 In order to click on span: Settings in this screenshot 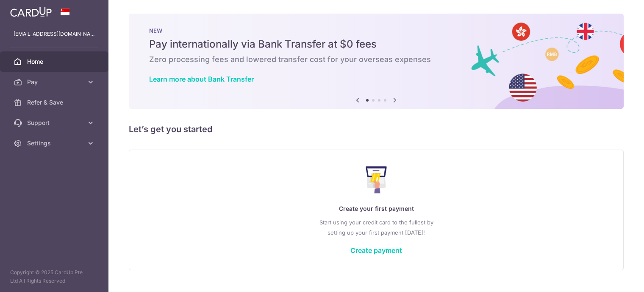, I will do `click(55, 143)`.